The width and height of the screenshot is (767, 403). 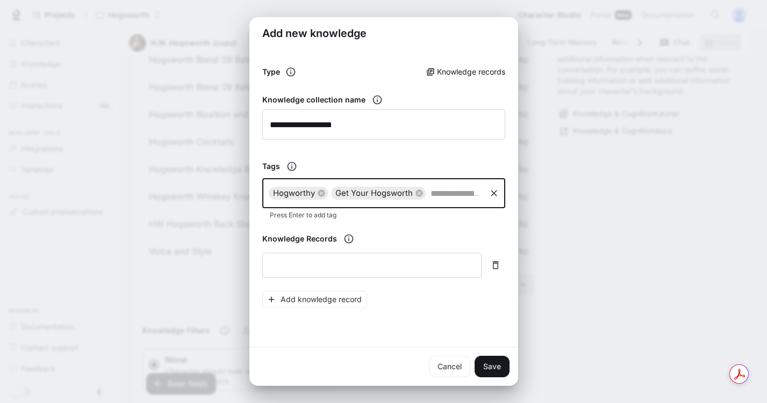 I want to click on div: Hogworthy, so click(x=298, y=193).